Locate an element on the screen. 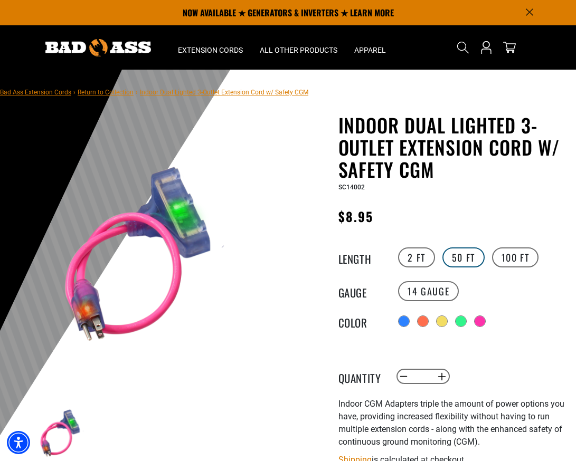 The image size is (576, 461). label: 2 FT is located at coordinates (416, 258).